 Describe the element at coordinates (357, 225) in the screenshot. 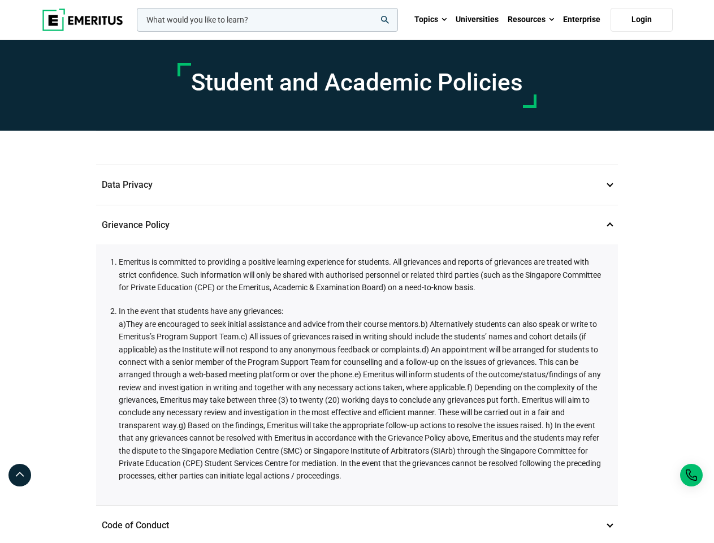

I see `p: Grievance Policy` at that location.